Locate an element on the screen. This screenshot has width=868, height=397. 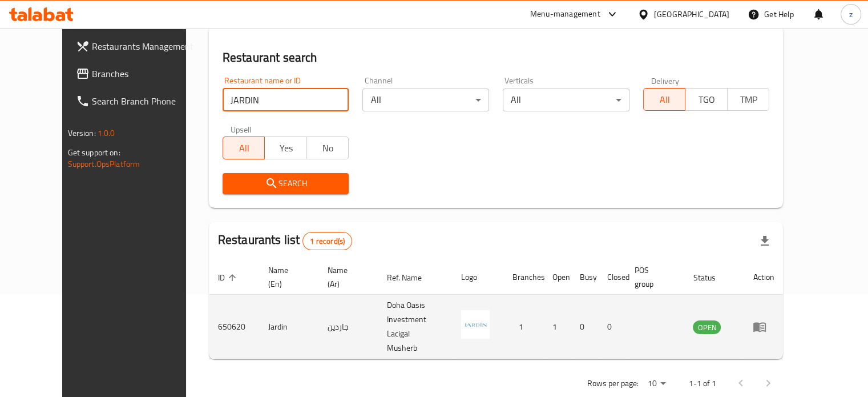
button: Yes is located at coordinates (285, 148).